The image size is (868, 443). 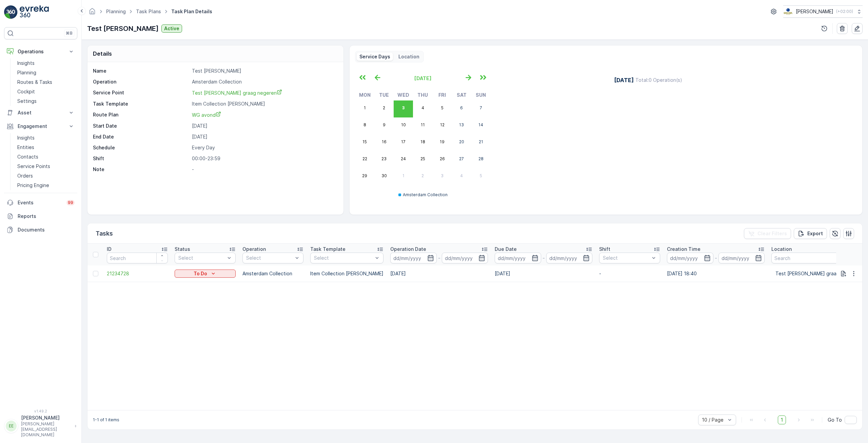 I want to click on p: End Date, so click(x=141, y=136).